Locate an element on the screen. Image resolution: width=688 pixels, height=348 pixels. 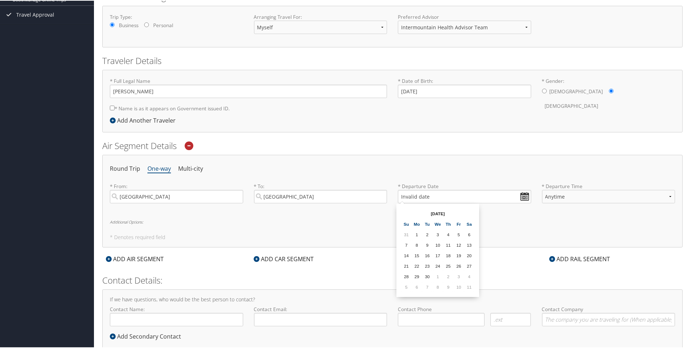
label: * Full Legal Name is located at coordinates (248, 87).